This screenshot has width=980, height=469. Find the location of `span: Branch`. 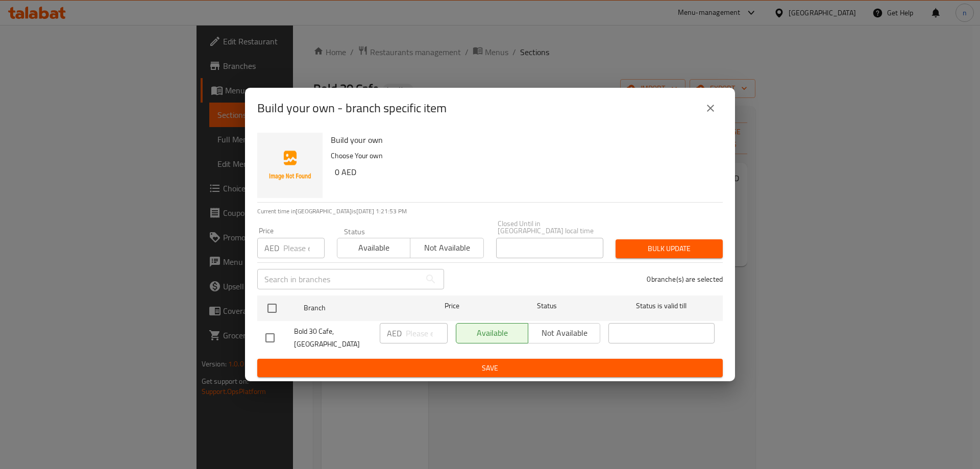

span: Branch is located at coordinates (357, 308).